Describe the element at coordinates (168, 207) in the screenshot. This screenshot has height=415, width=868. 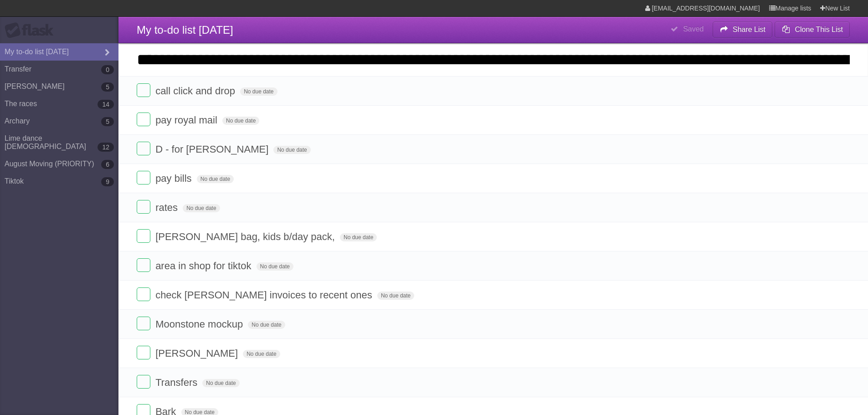
I see `span: rates` at that location.